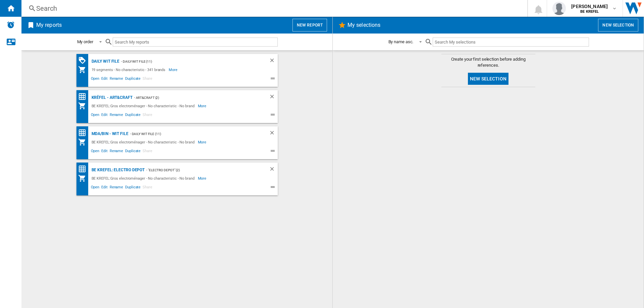  Describe the element at coordinates (511, 42) in the screenshot. I see `input: Search My selections` at that location.